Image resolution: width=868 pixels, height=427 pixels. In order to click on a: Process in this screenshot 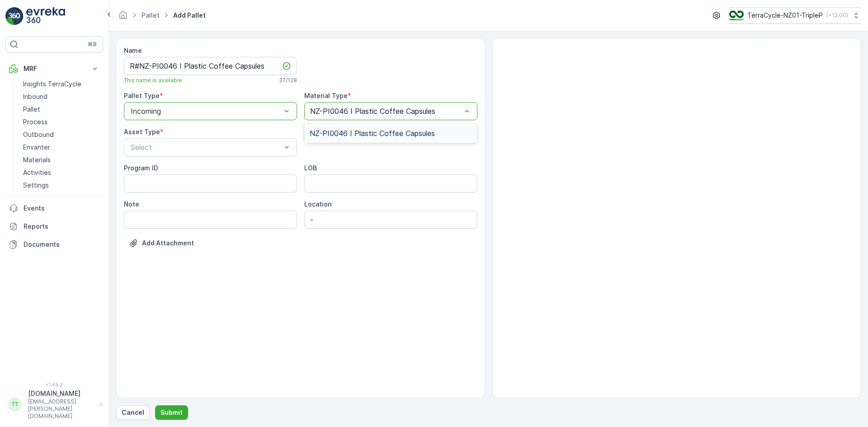, I will do `click(61, 122)`.